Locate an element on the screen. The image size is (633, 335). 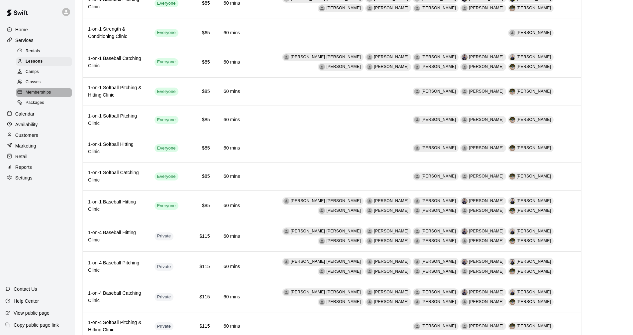
p: View public page is located at coordinates (32, 313).